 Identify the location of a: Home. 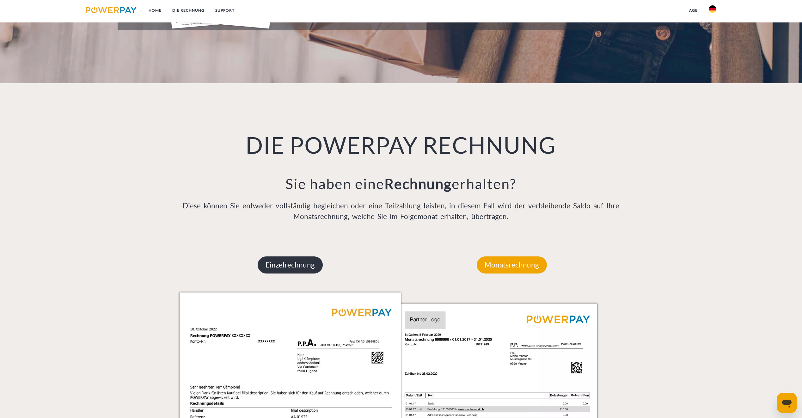
(155, 10).